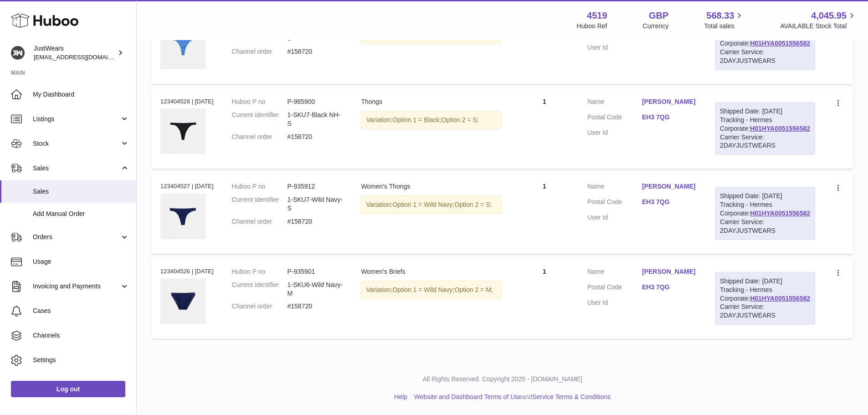 The image size is (868, 415). Describe the element at coordinates (76, 286) in the screenshot. I see `span: Invoicing and Payments` at that location.